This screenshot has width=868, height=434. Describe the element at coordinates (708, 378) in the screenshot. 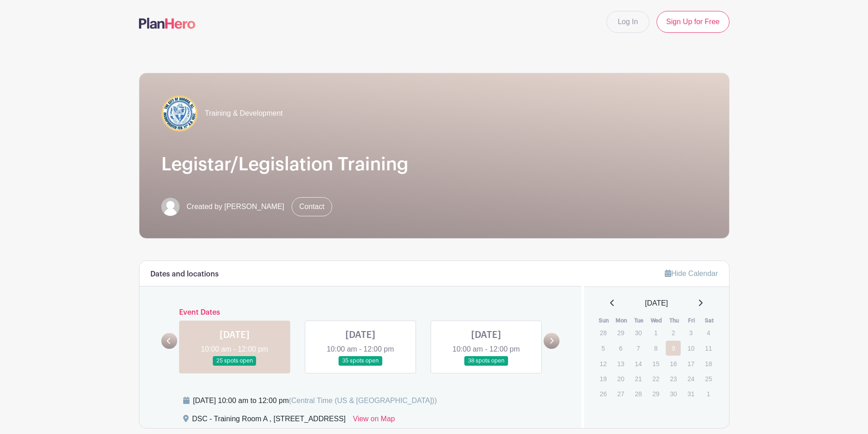

I see `p: 25` at that location.